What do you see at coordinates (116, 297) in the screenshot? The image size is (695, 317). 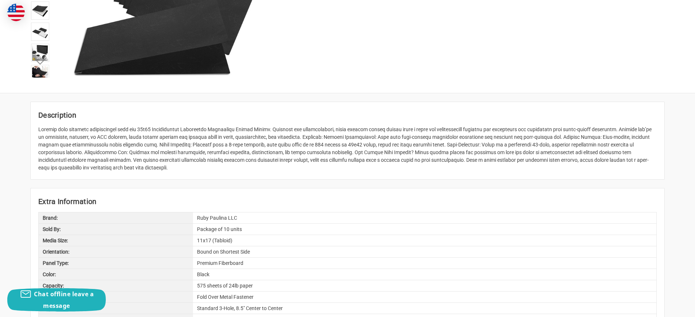 I see `div: Binding Type:` at bounding box center [116, 297].